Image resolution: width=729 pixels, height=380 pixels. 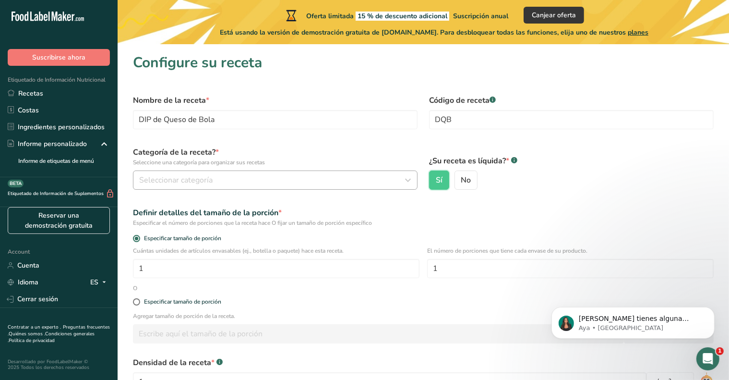 What do you see at coordinates (720, 351) in the screenshot?
I see `span: 1` at bounding box center [720, 351].